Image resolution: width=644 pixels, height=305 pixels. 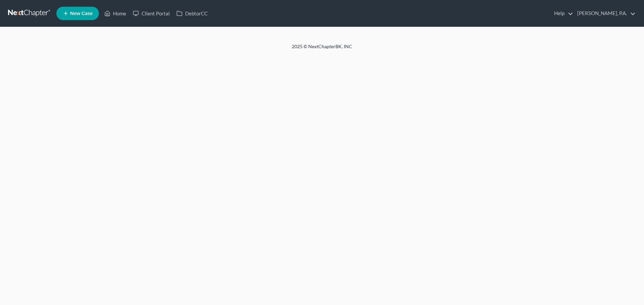 What do you see at coordinates (192, 13) in the screenshot?
I see `a: DebtorCC` at bounding box center [192, 13].